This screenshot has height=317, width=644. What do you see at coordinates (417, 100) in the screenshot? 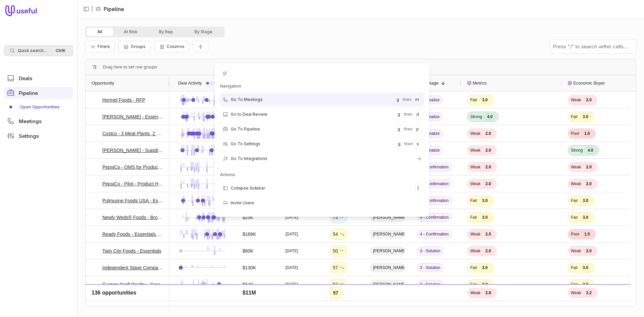
I see `kbd: m` at bounding box center [417, 100].